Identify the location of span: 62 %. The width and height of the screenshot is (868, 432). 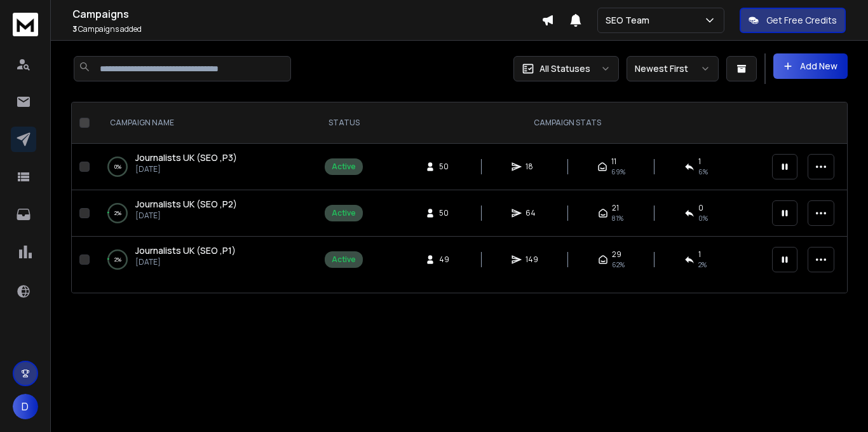
(618, 265).